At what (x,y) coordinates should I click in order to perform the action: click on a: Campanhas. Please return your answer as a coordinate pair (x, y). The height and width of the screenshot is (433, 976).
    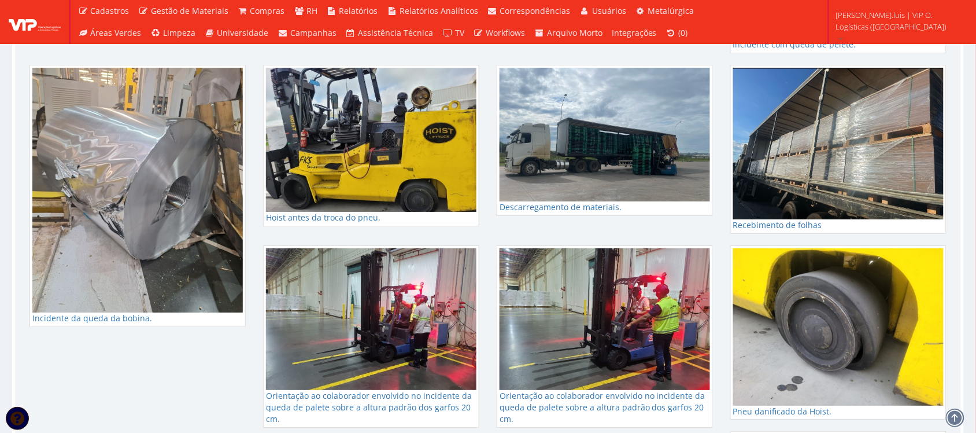
    Looking at the image, I should click on (308, 33).